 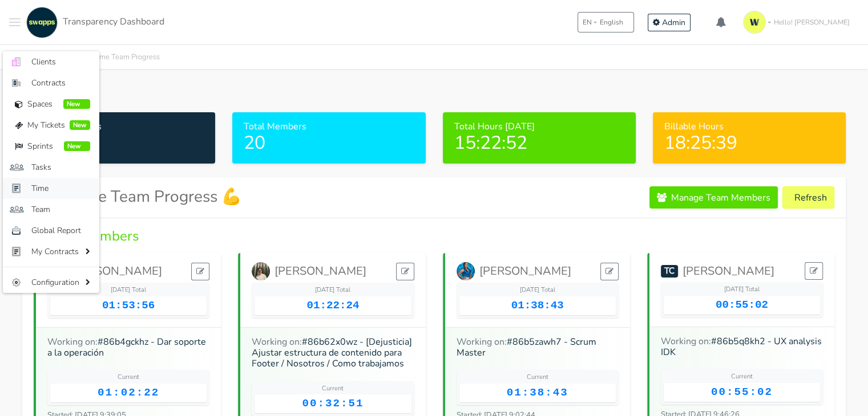 I want to click on img: isotipo-3-3e143c57.png, so click(x=755, y=22).